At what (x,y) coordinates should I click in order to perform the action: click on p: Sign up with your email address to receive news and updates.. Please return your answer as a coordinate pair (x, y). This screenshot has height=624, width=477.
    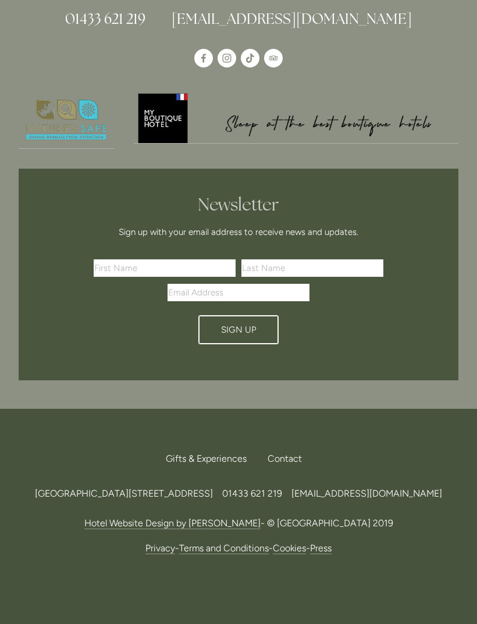
    Looking at the image, I should click on (238, 232).